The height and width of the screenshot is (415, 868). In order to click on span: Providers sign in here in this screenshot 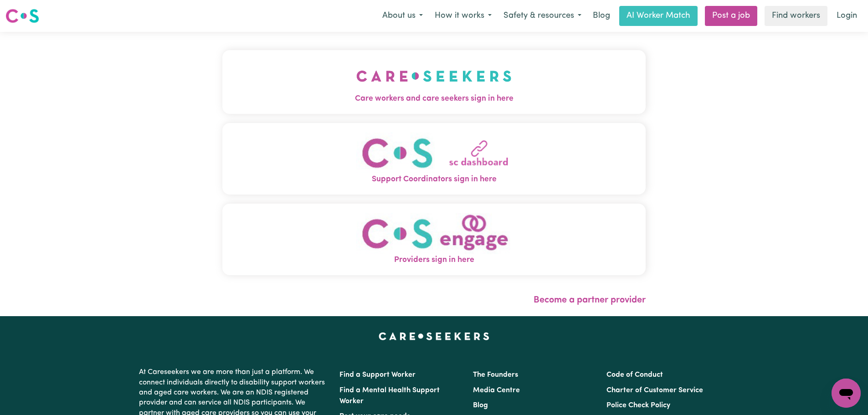, I will do `click(434, 260)`.